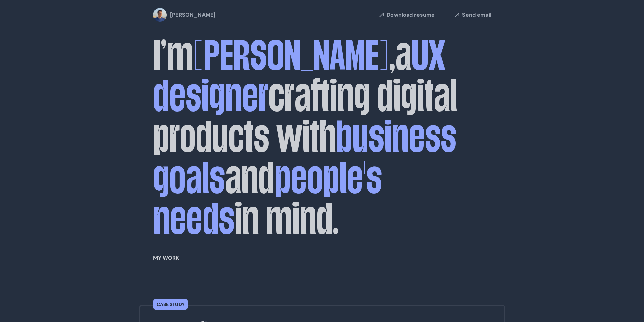 The height and width of the screenshot is (322, 644). What do you see at coordinates (170, 304) in the screenshot?
I see `p: Case study` at bounding box center [170, 304].